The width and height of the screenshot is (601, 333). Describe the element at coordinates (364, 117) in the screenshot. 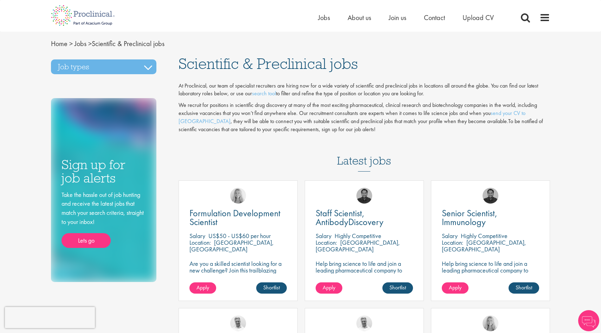

I see `p: We recruit for positions in scientific drug discovery at many of the most exciting pharmaceutical...` at that location.